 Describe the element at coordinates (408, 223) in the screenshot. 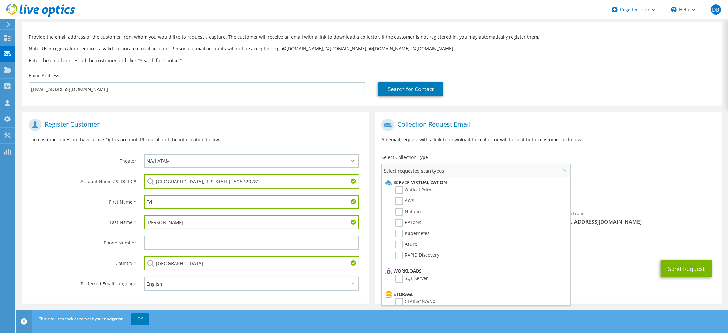

I see `label: RVTools` at that location.